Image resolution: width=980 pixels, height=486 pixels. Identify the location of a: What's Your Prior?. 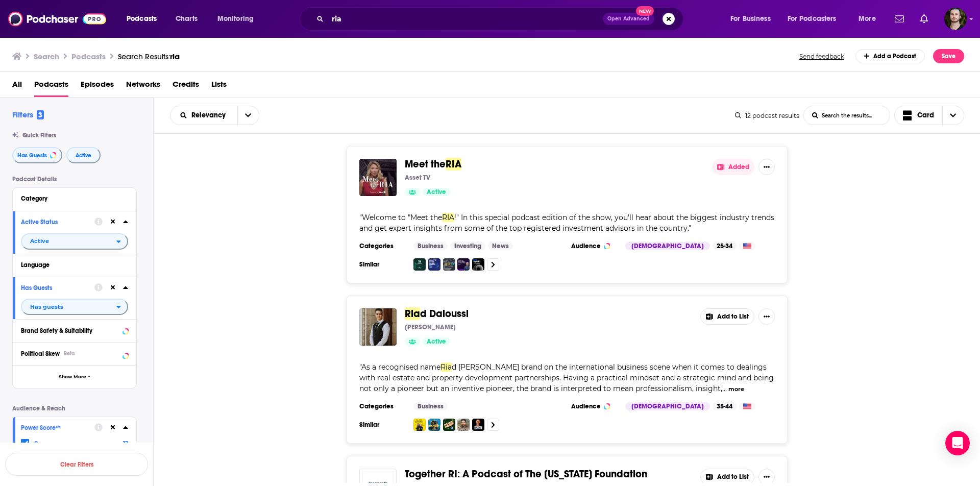
(434, 264).